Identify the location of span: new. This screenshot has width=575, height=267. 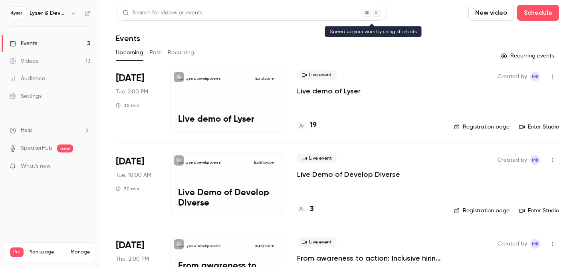
(65, 149).